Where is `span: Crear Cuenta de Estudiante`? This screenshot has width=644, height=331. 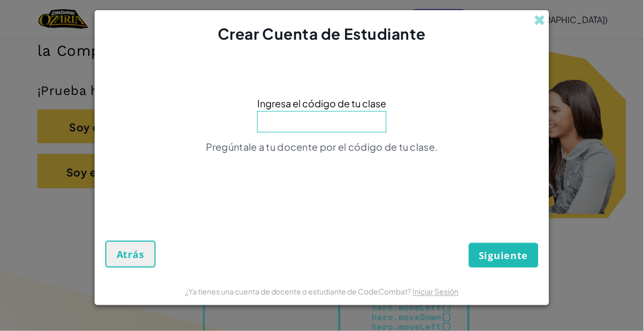
span: Crear Cuenta de Estudiante is located at coordinates (322, 33).